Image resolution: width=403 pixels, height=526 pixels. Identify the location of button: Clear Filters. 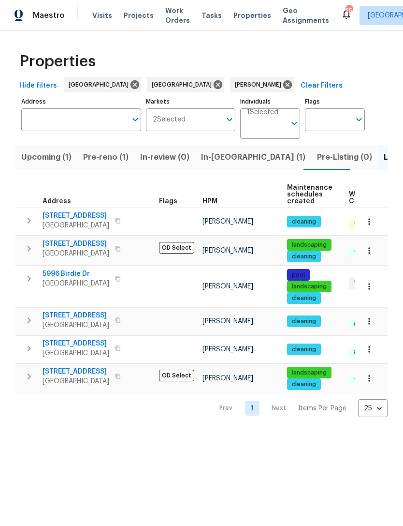
(322, 86).